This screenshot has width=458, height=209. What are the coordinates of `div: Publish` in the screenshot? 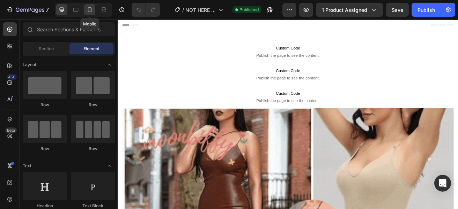 It's located at (426, 10).